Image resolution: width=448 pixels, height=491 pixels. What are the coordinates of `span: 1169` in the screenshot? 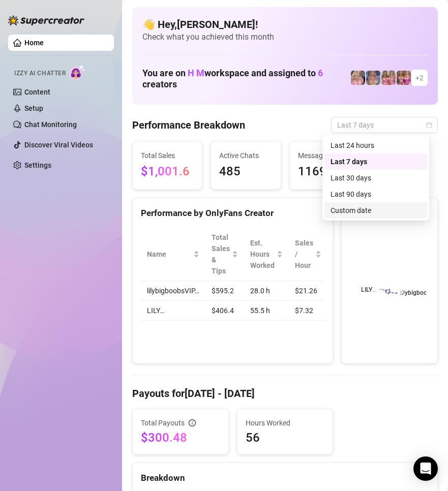 It's located at (325, 172).